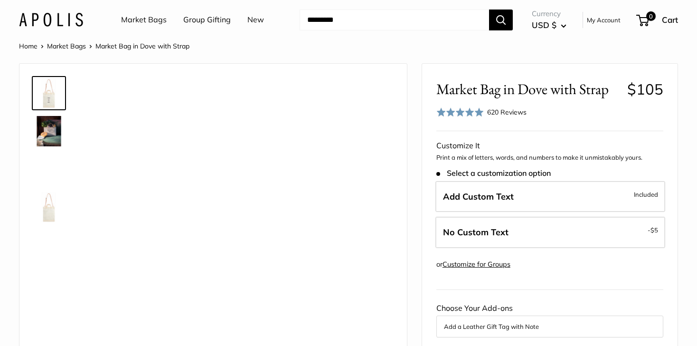  I want to click on a: Customize for Groups, so click(477, 264).